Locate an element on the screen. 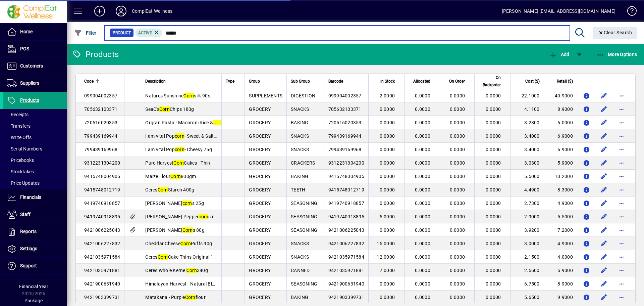 This screenshot has height=306, width=644. a: Pricebooks is located at coordinates (36, 160).